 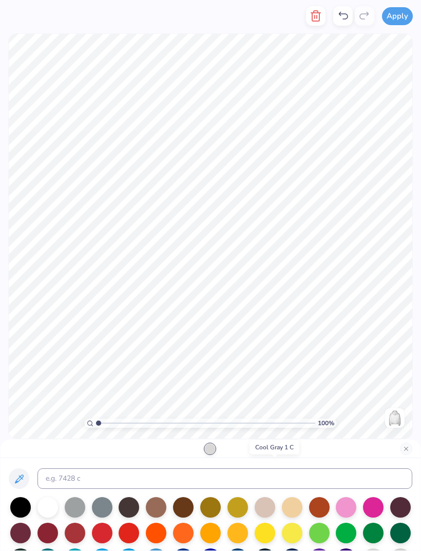 What do you see at coordinates (397, 16) in the screenshot?
I see `button: Apply` at bounding box center [397, 16].